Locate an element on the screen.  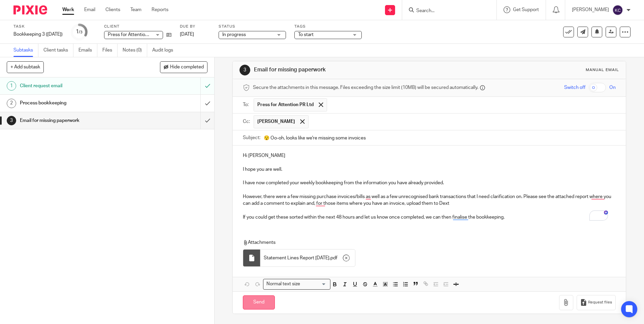
span: In progress is located at coordinates (234, 35).